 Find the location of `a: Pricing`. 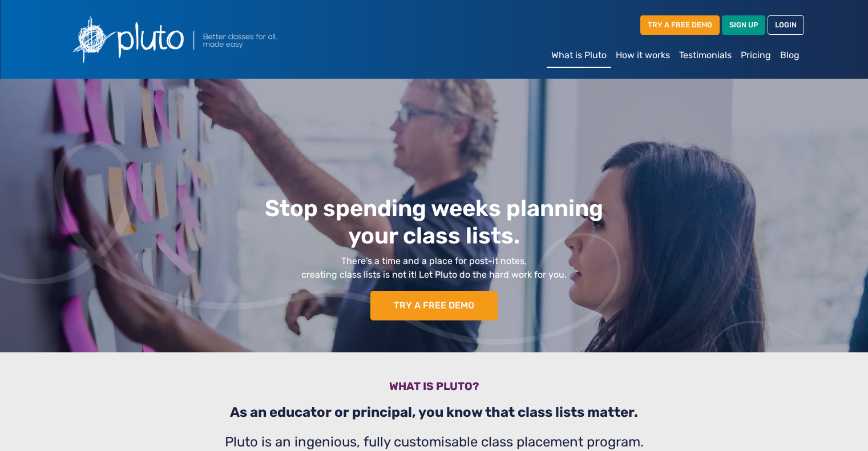

a: Pricing is located at coordinates (756, 55).